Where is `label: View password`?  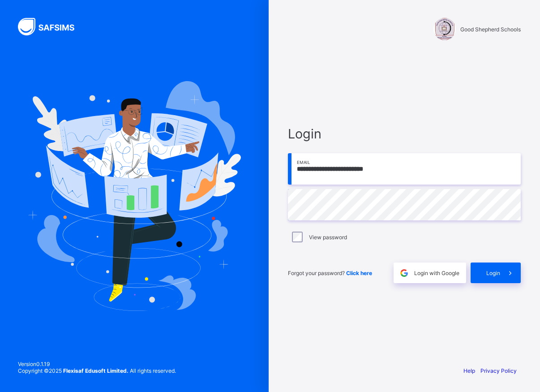 label: View password is located at coordinates (328, 237).